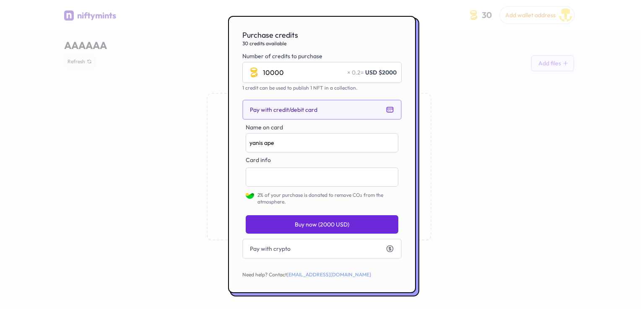 This screenshot has width=644, height=309. What do you see at coordinates (322, 110) in the screenshot?
I see `button: Pay with credit/debit card` at bounding box center [322, 110].